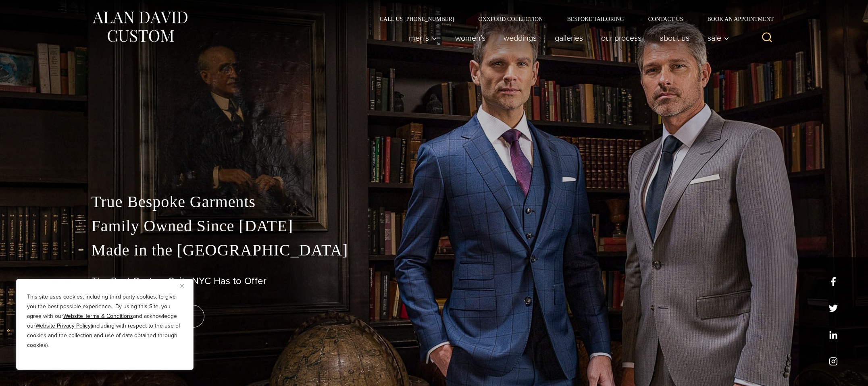  What do you see at coordinates (434, 281) in the screenshot?
I see `h1: The Best Custom Suits NYC Has to Offer` at bounding box center [434, 281].